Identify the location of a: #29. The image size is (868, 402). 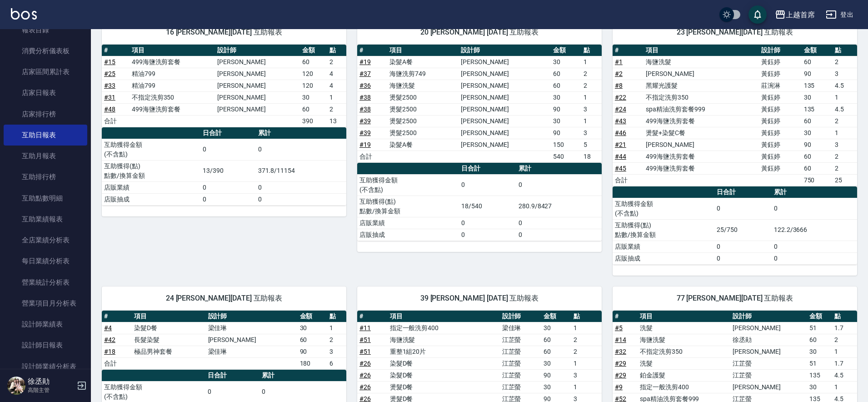
(620, 375).